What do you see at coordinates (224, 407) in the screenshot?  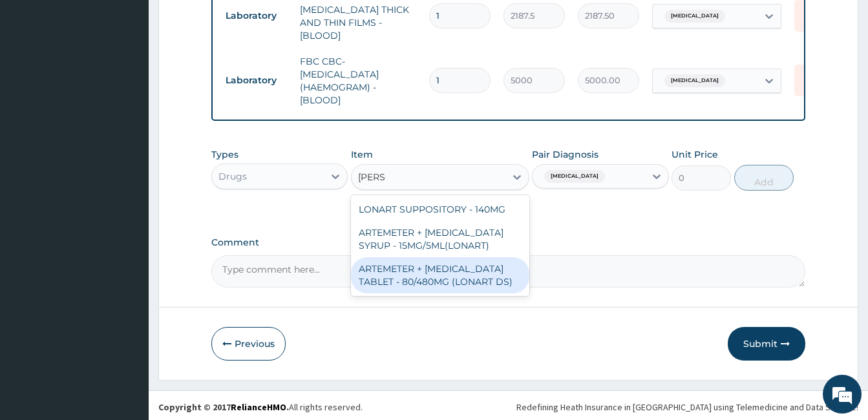 I see `strong: Copyright © 2017 .` at bounding box center [224, 407].